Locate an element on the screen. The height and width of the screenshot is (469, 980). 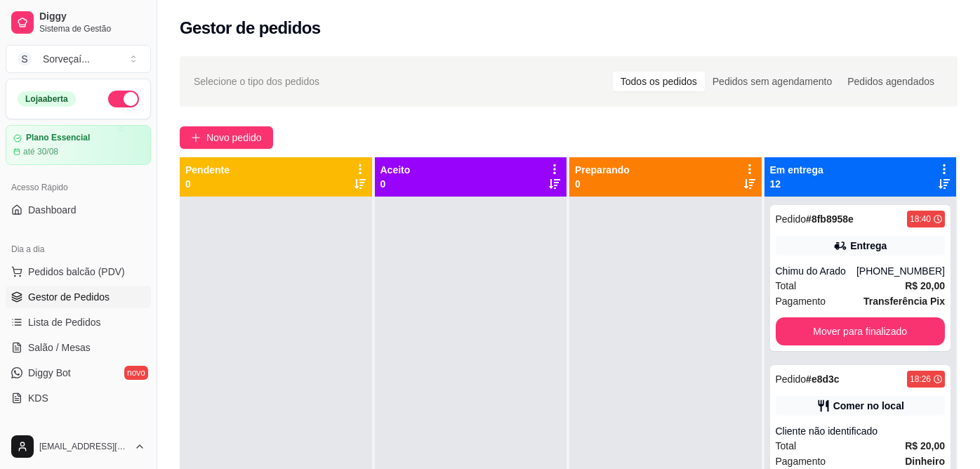
a: Salão / Mesas is located at coordinates (78, 347).